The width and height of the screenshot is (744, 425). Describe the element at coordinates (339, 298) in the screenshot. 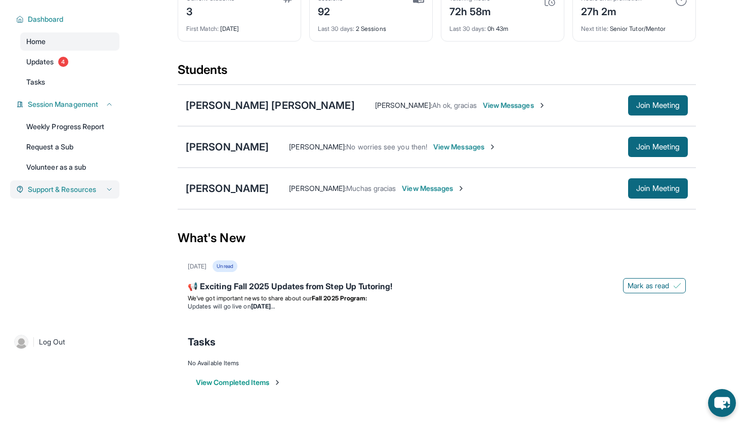

I see `strong: Fall 2025 Program:` at that location.